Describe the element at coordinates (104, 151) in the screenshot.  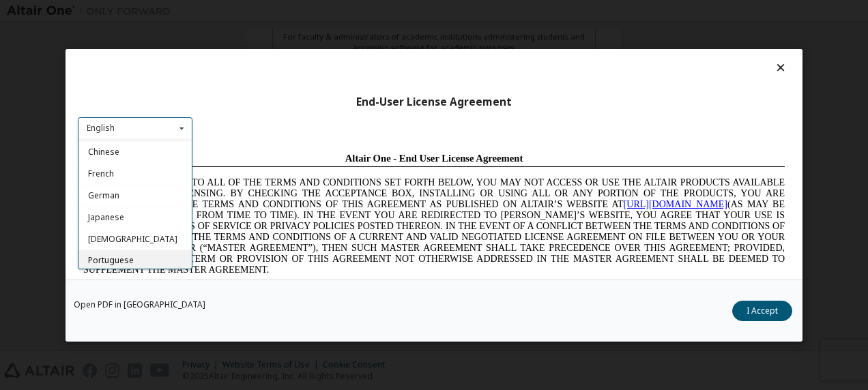
I see `span: Chinese` at that location.